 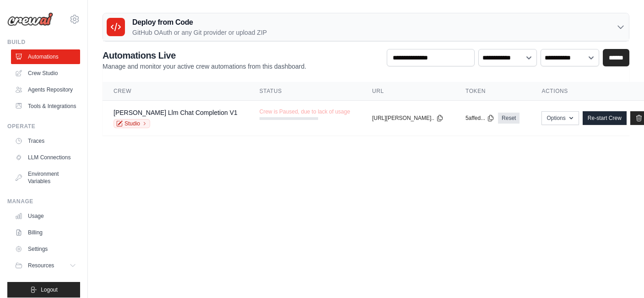 I want to click on button: Resources, so click(x=45, y=266).